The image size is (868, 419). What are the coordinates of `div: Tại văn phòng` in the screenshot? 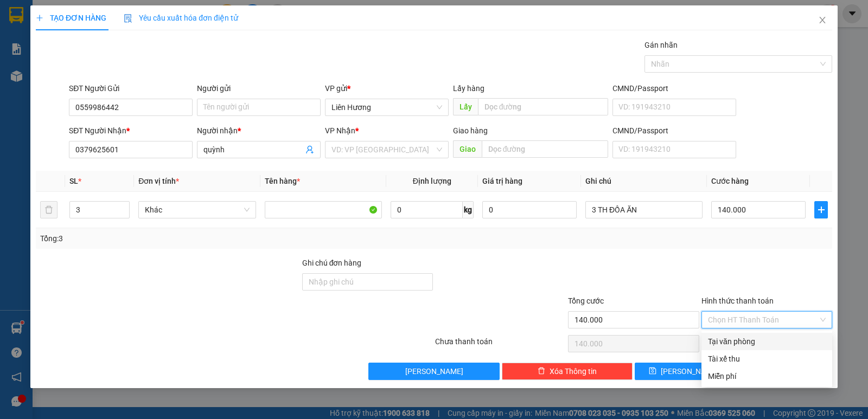 It's located at (767, 342).